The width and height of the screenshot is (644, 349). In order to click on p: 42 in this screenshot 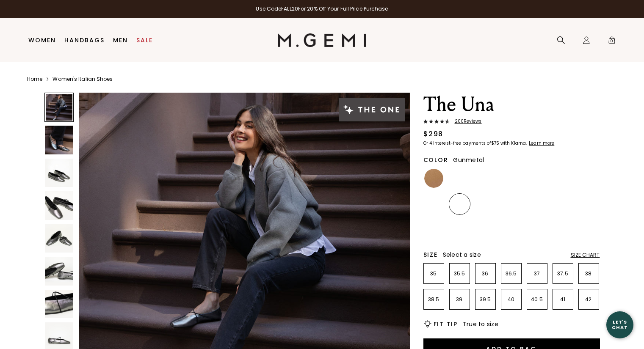, I will do `click(588, 300)`.